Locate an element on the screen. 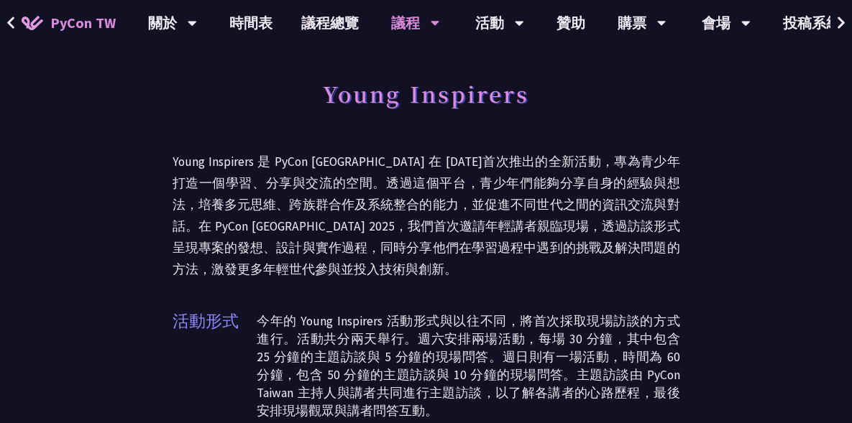  p: 今年的 Young Inspirers 活動形式與以往不同，將首次採取現場訪談的方式進行。活動共分兩天舉行。週六安排兩場活動，每場 30 分鐘，其中包含 25 分鐘的主題訪談與 5 分鐘的現場問... is located at coordinates (468, 367).